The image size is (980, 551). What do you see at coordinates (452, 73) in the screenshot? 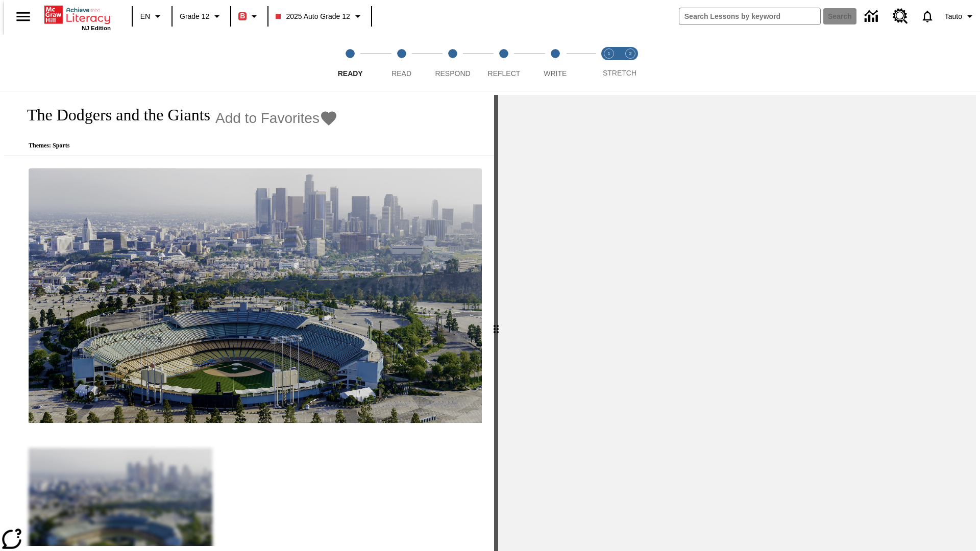
I see `span: Respond` at bounding box center [452, 73].